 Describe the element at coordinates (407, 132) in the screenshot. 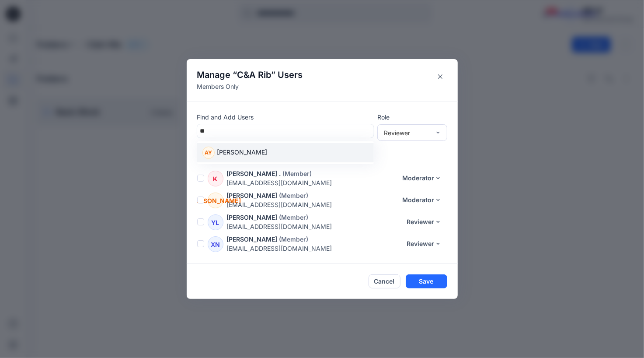

I see `div: Reviewer` at that location.